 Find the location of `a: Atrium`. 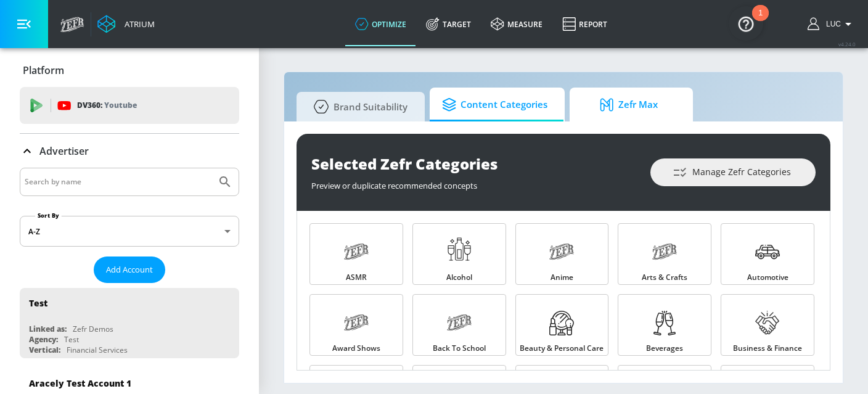

a: Atrium is located at coordinates (126, 24).